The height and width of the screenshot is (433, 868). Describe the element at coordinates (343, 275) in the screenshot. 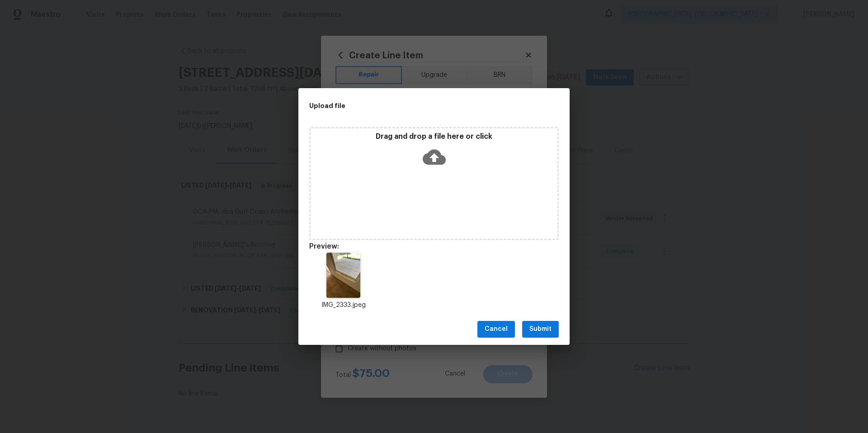

I see `img: 9k=` at that location.